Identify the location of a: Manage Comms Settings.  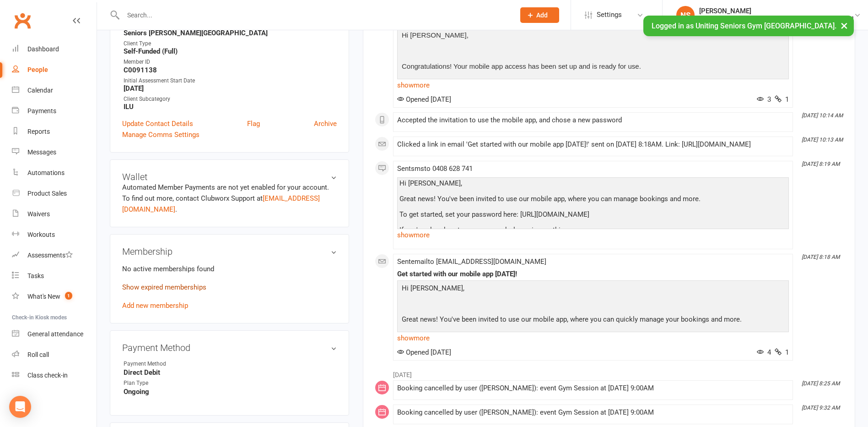
(161, 134).